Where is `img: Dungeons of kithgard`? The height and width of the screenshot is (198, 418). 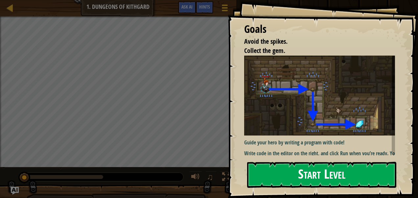
img: Dungeons of kithgard is located at coordinates (322, 95).